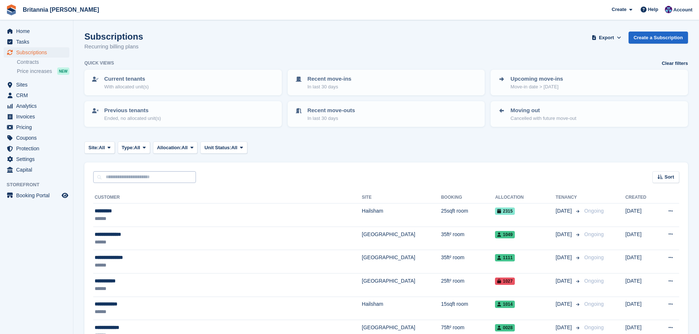 The height and width of the screenshot is (334, 699). What do you see at coordinates (468, 285) in the screenshot?
I see `td: 25ft² room` at bounding box center [468, 285].